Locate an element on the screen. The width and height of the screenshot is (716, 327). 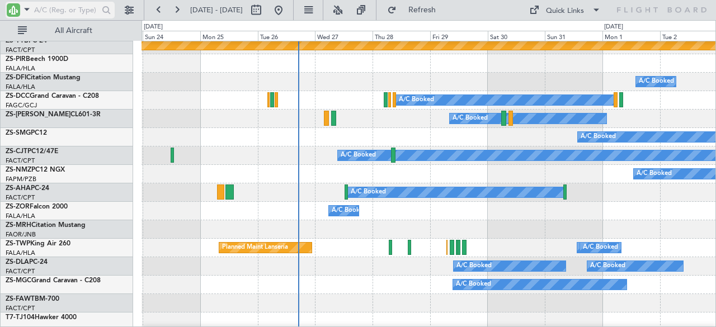
button: Refresh is located at coordinates (416, 10).